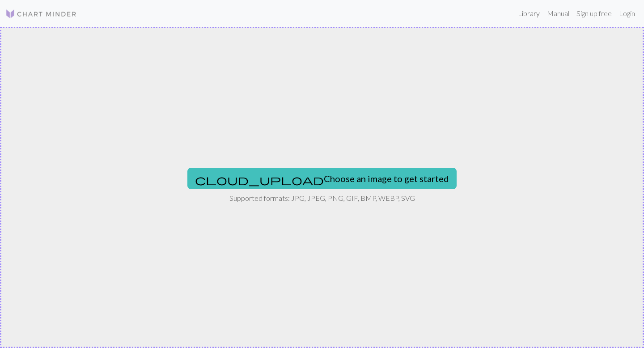 This screenshot has width=644, height=348. What do you see at coordinates (558, 14) in the screenshot?
I see `a: Manual` at bounding box center [558, 14].